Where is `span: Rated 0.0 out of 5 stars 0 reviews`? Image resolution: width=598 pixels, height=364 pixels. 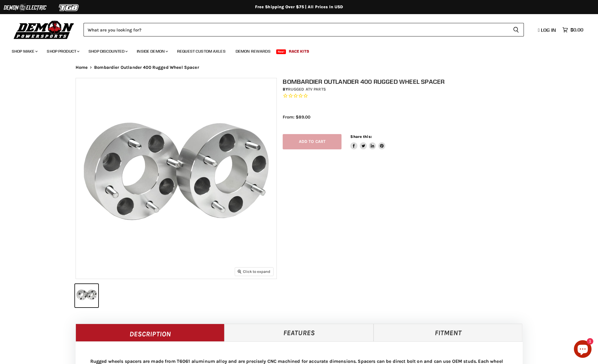 span: Rated 0.0 out of 5 stars 0 reviews is located at coordinates (406, 96).